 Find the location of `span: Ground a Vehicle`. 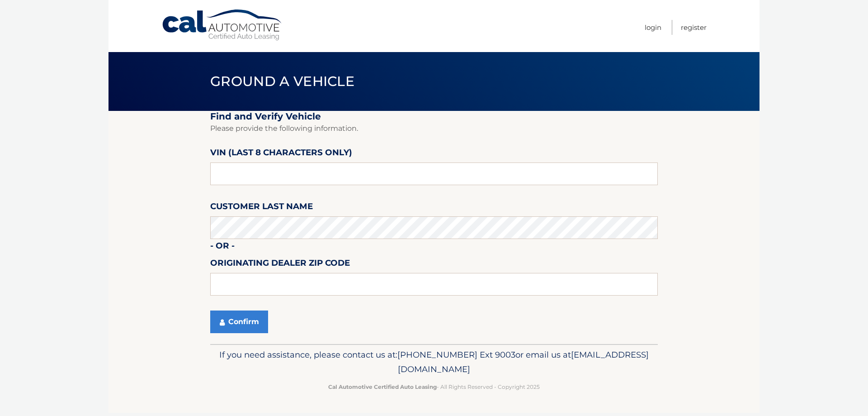

span: Ground a Vehicle is located at coordinates (282, 81).